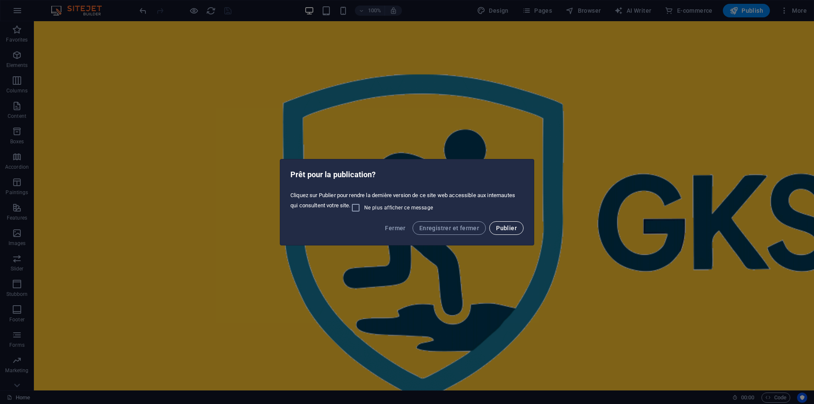 This screenshot has height=404, width=814. What do you see at coordinates (407, 175) in the screenshot?
I see `h2: Prêt pour la publication?` at bounding box center [407, 175].